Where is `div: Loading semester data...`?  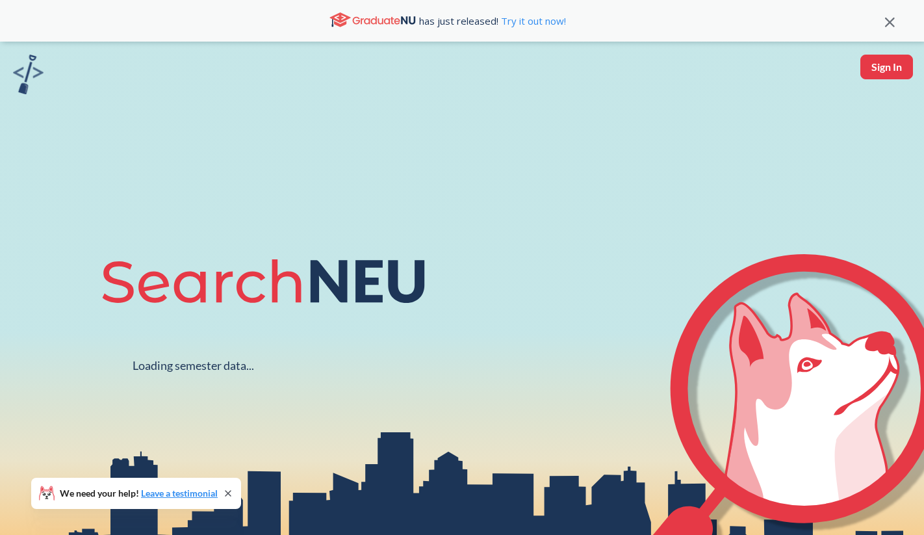 div: Loading semester data... is located at coordinates (193, 365).